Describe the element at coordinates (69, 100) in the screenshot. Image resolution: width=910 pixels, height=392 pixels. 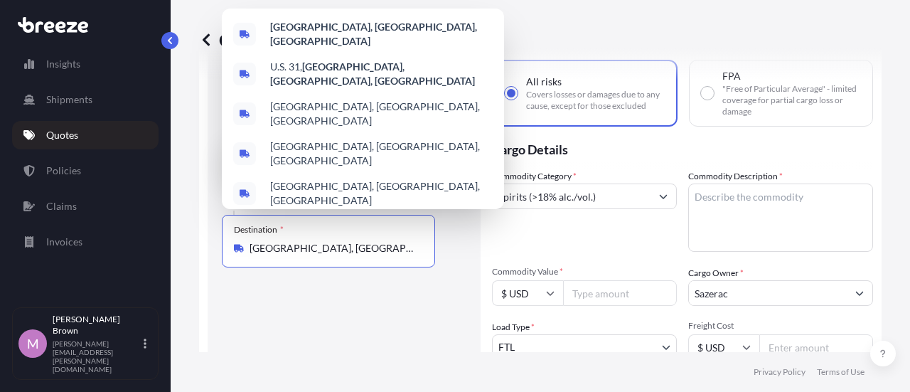
I see `p: Shipments` at that location.